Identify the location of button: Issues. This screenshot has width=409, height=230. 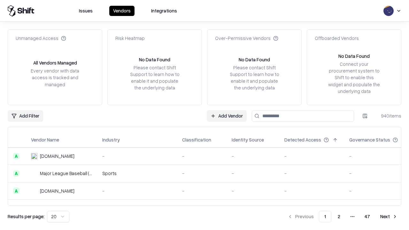
(86, 11).